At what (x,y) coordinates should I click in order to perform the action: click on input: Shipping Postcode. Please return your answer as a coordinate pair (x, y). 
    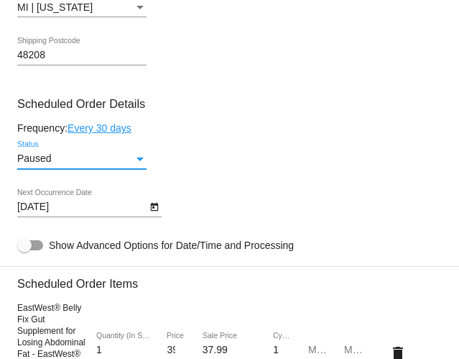
    Looking at the image, I should click on (82, 55).